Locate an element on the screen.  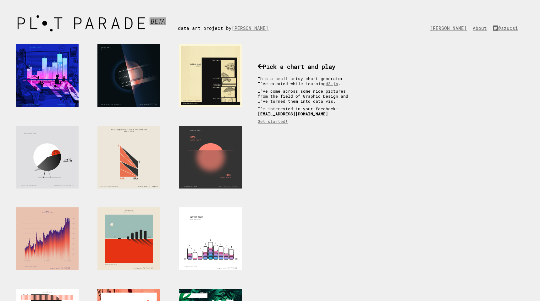
a: @szucsi is located at coordinates (507, 28).